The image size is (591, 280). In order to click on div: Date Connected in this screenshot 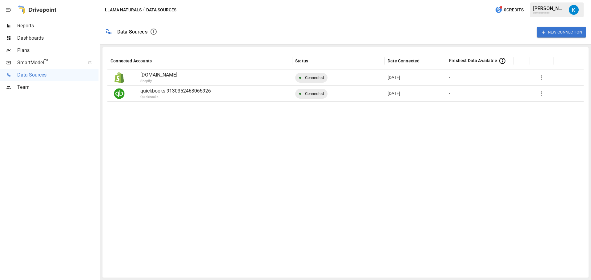, I will do `click(404, 61)`.